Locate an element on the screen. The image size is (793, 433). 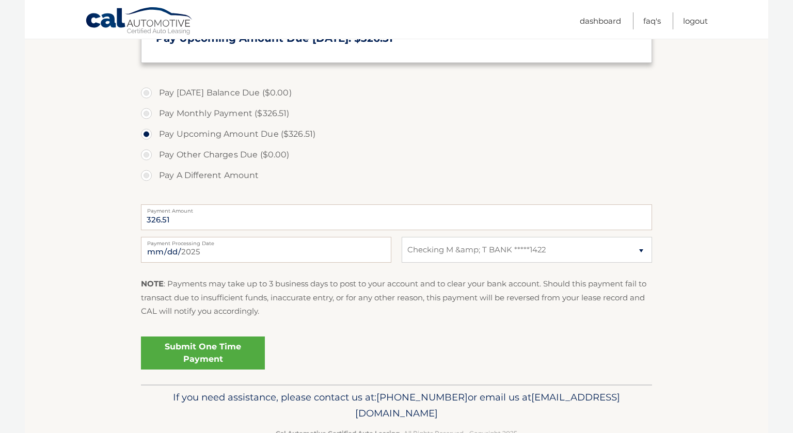
label: Pay Other Charges Due ($0.00) is located at coordinates (397, 155).